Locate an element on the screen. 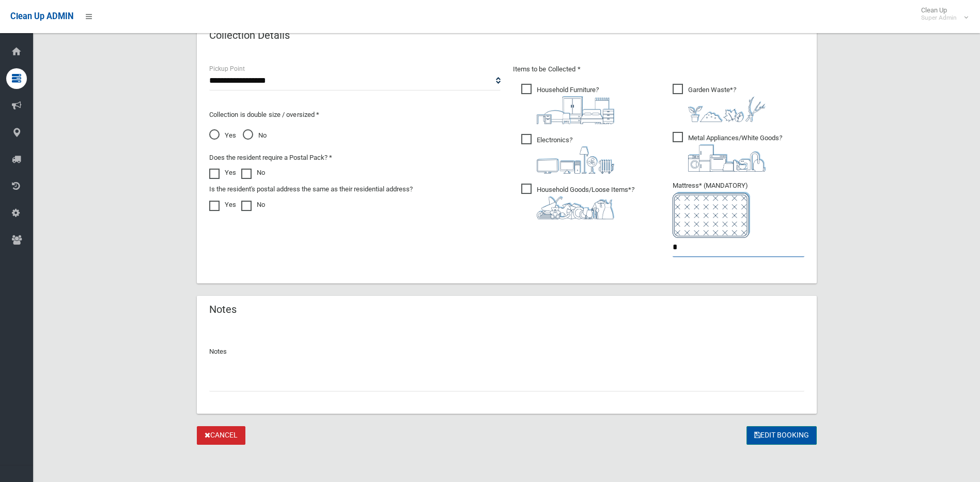 This screenshot has width=980, height=482. span: No is located at coordinates (255, 136).